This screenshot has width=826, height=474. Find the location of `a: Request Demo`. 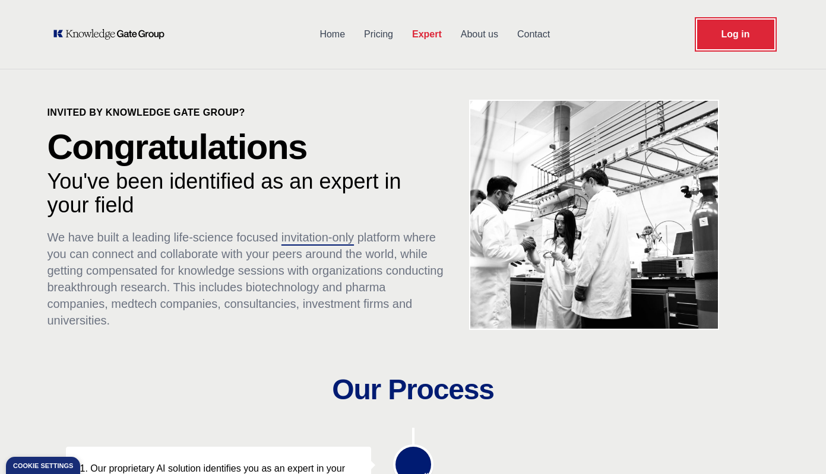

a: Request Demo is located at coordinates (736, 34).